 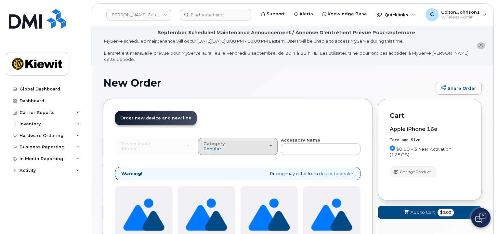 I want to click on div: Apple iPhone 16e, so click(x=430, y=129).